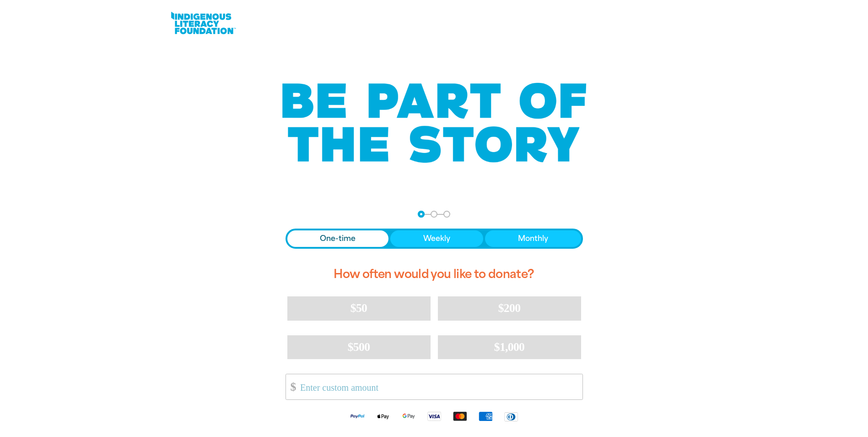 This screenshot has width=868, height=437. What do you see at coordinates (510, 308) in the screenshot?
I see `button: $200` at bounding box center [510, 308].